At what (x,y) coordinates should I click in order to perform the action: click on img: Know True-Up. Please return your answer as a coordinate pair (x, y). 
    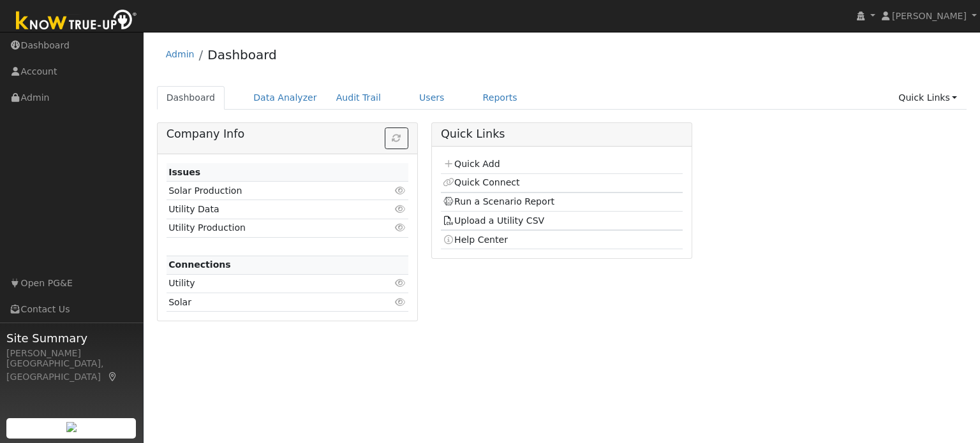
    Looking at the image, I should click on (77, 21).